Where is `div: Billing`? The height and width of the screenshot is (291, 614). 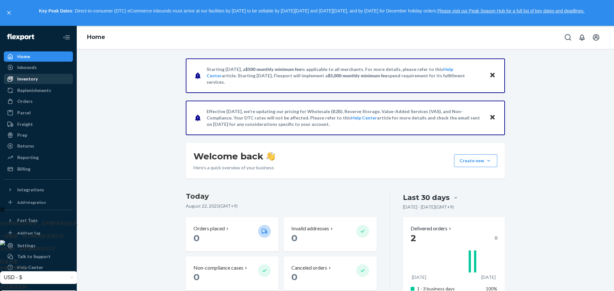
div: Billing is located at coordinates (24, 169).